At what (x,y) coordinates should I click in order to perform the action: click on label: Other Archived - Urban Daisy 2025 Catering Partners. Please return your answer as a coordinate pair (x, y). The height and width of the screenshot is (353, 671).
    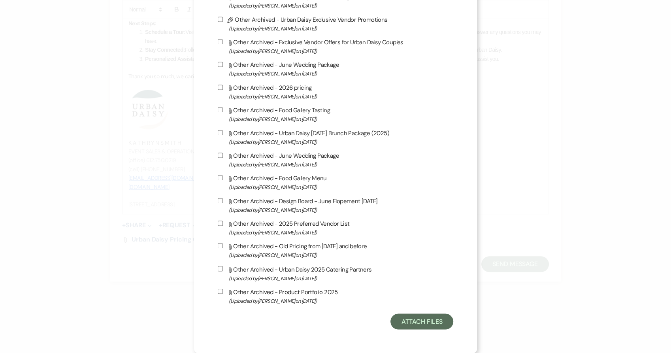
    Looking at the image, I should click on (335, 273).